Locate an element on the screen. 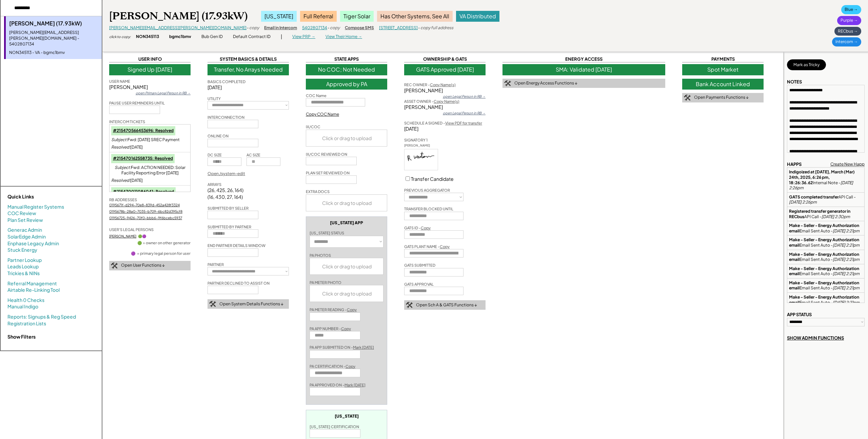 This screenshot has height=439, width=868. div: PA METER READING - is located at coordinates (333, 309).